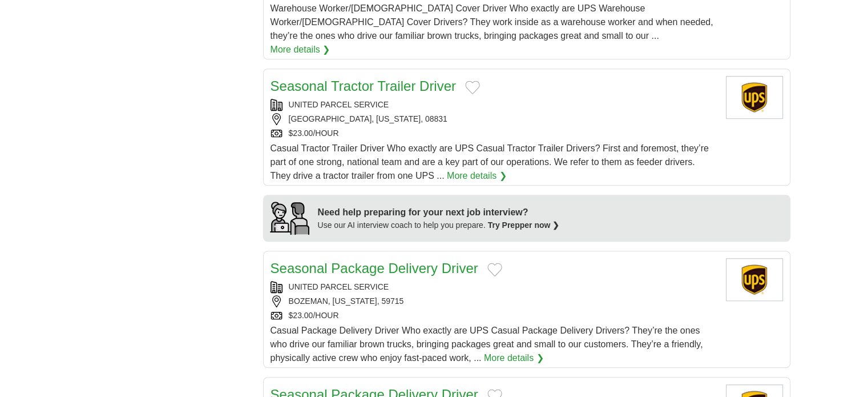 Image resolution: width=868 pixels, height=397 pixels. I want to click on a: Seasonal Package Delivery Driver, so click(374, 268).